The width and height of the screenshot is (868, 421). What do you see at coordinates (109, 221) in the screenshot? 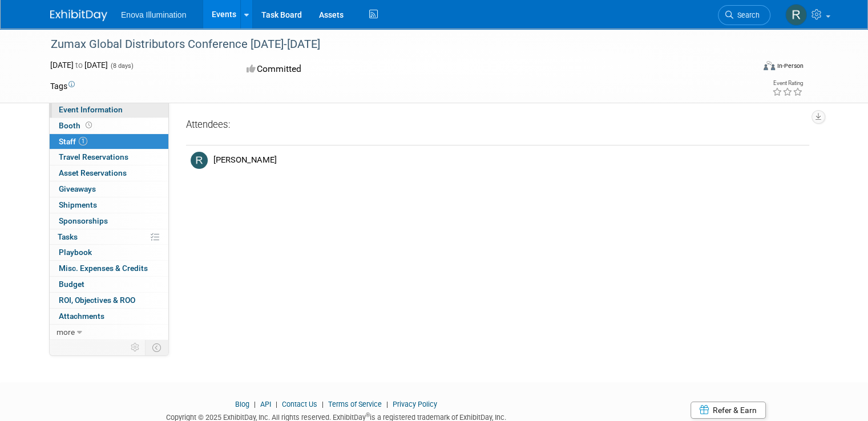
I see `a: Sponsorships` at bounding box center [109, 221].